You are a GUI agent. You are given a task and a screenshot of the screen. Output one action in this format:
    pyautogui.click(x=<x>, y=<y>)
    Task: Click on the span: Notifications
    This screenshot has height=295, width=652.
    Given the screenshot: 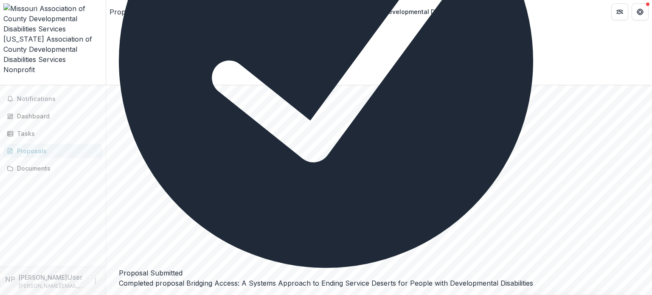 What is the action you would take?
    pyautogui.click(x=58, y=99)
    